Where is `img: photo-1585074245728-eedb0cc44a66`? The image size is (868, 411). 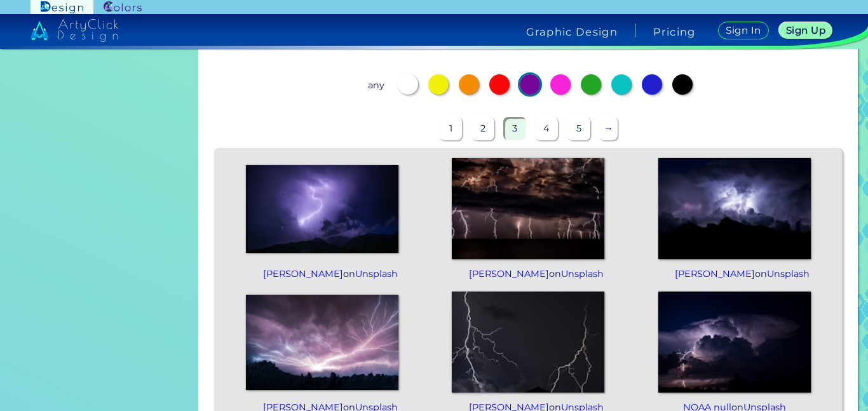 img: photo-1585074245728-eedb0cc44a66 is located at coordinates (322, 343).